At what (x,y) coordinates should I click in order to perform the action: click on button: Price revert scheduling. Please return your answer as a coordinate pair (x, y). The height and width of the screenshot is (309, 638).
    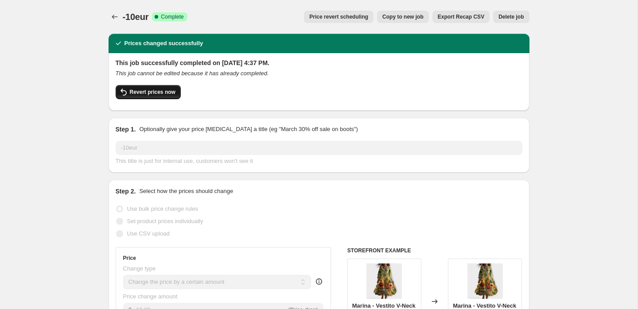
    Looking at the image, I should click on (339, 17).